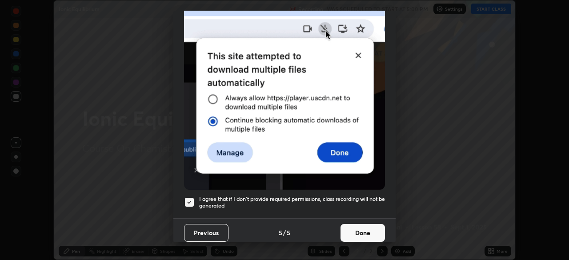  What do you see at coordinates (363, 233) in the screenshot?
I see `button: Done` at bounding box center [363, 233].